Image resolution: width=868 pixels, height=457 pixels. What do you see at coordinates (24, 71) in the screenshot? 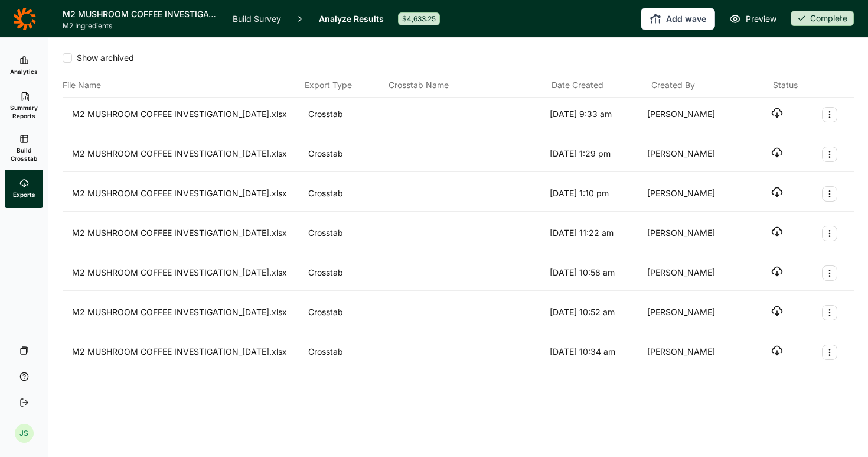
I see `span: Analytics` at bounding box center [24, 71].